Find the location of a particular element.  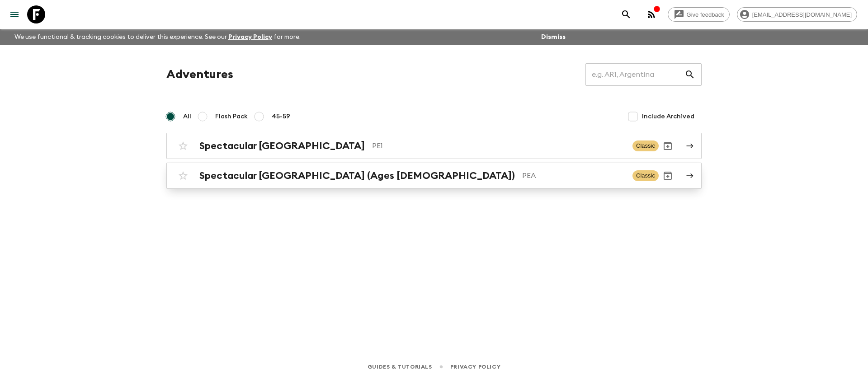

span: Include Archived is located at coordinates (668, 116).